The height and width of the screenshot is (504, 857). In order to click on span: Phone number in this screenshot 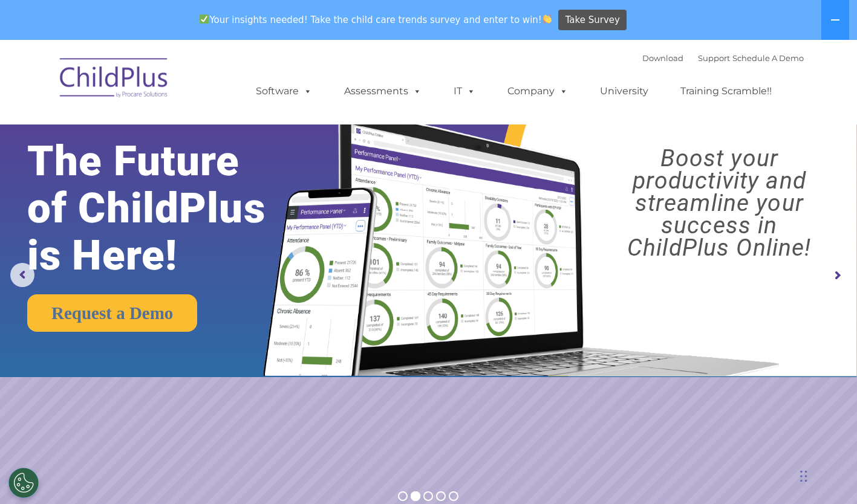, I will do `click(193, 134)`.